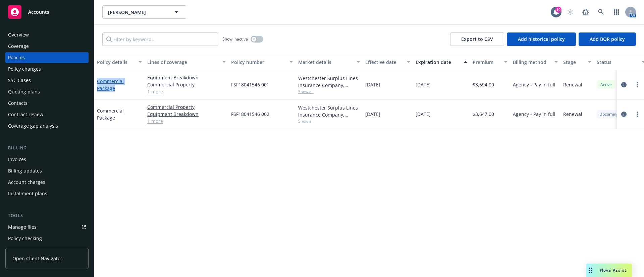 This screenshot has width=644, height=277. What do you see at coordinates (532, 62) in the screenshot?
I see `div: Billing method` at bounding box center [532, 62].